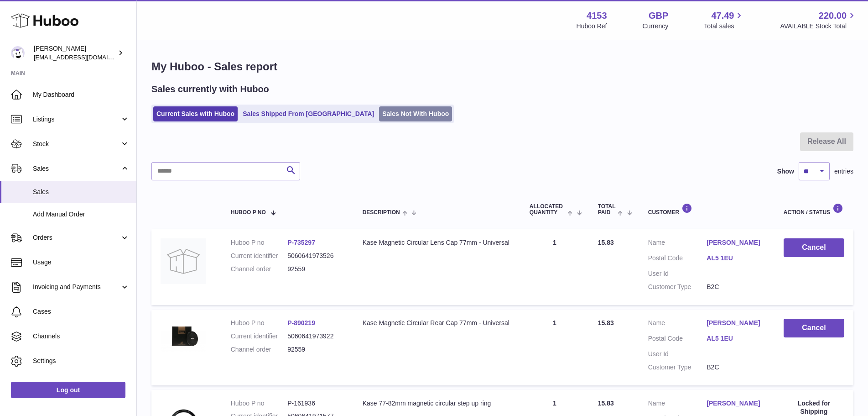  Describe the element at coordinates (77, 119) in the screenshot. I see `span: Listings` at that location.